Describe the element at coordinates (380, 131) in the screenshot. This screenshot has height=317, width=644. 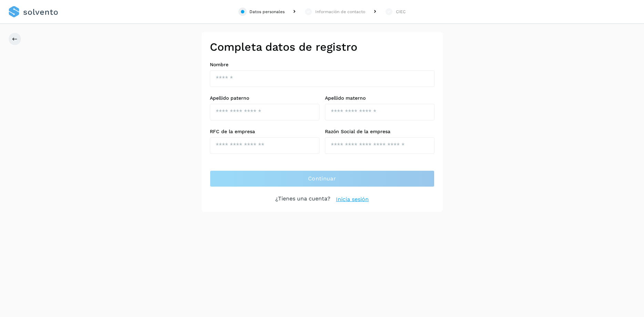
I see `label: Razón Social de la empresa` at that location.